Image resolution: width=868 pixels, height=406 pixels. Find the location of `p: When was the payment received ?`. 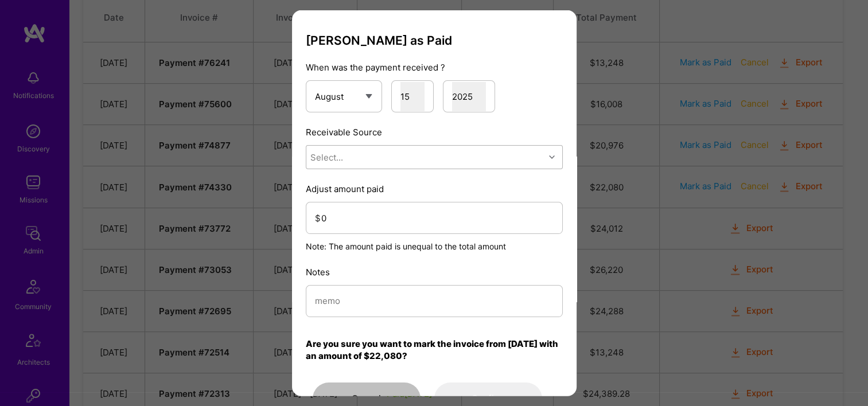

p: When was the payment received ? is located at coordinates (434, 67).